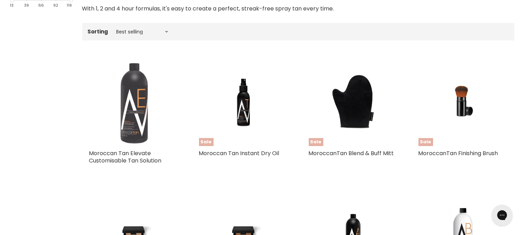  Describe the element at coordinates (459, 153) in the screenshot. I see `a: MoroccanTan Finishing Brush` at that location.